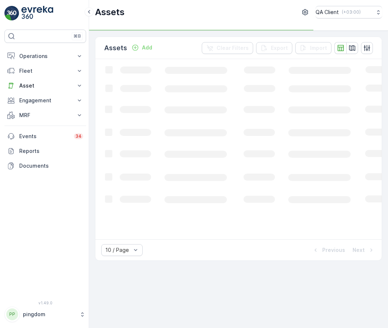  Describe the element at coordinates (349, 12) in the screenshot. I see `button: QA Client(+03:00)` at that location.